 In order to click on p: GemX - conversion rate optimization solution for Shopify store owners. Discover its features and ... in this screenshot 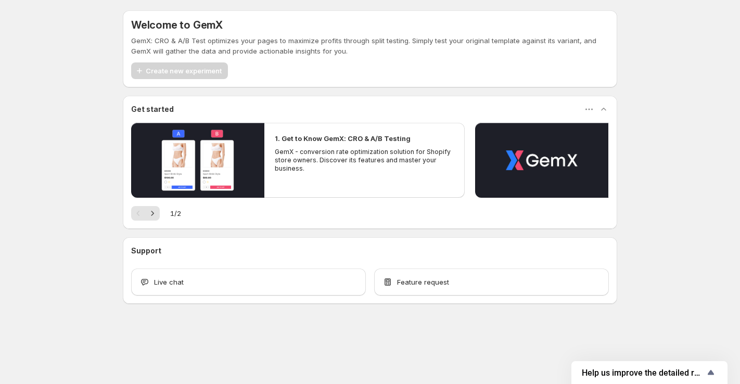, I will do `click(364, 160)`.